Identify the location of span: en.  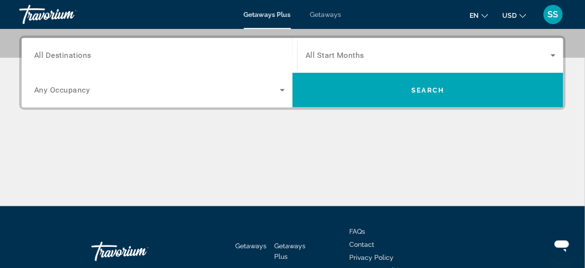
(474, 15).